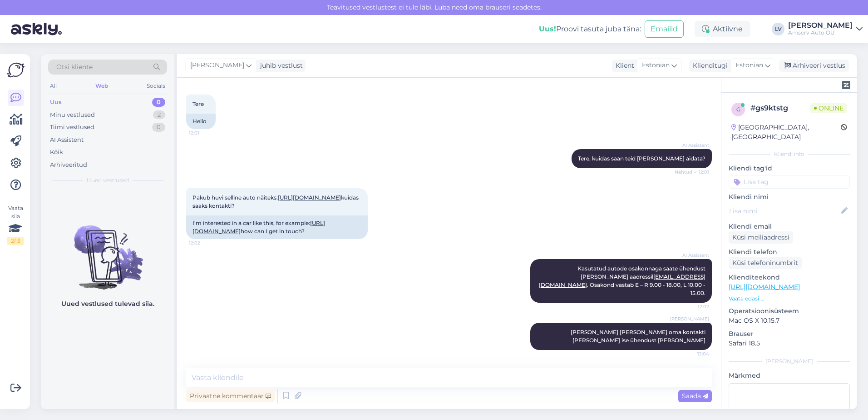 This screenshot has height=420, width=868. What do you see at coordinates (107, 181) in the screenshot?
I see `span: Uued vestlused` at bounding box center [107, 181].